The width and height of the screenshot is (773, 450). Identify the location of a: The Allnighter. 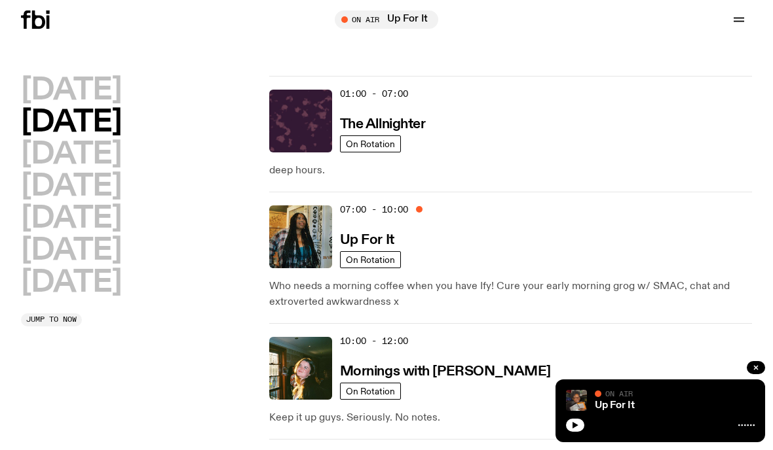
(382, 123).